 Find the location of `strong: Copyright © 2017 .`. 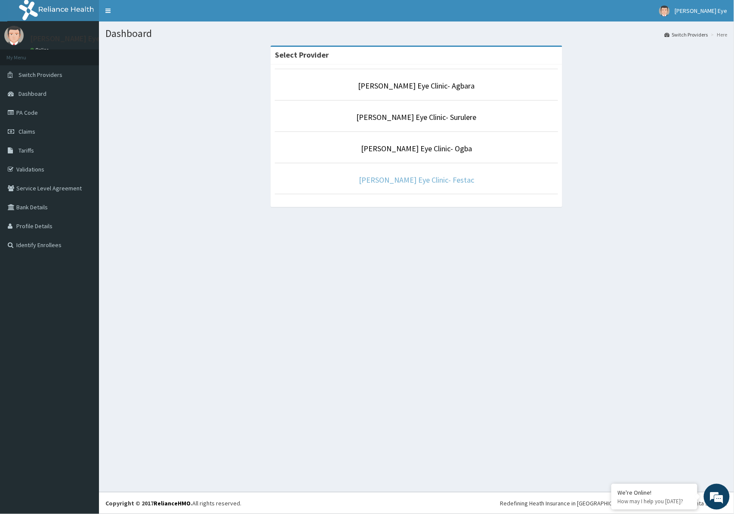

strong: Copyright © 2017 . is located at coordinates (149, 504).